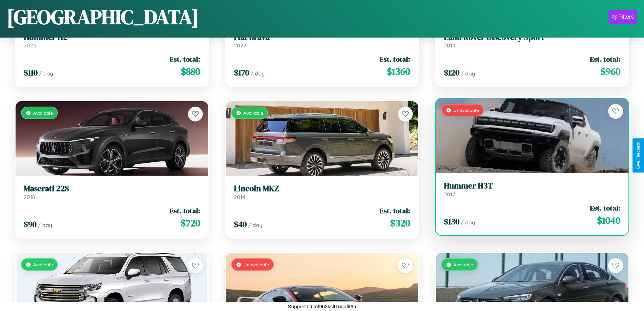  Describe the element at coordinates (240, 224) in the screenshot. I see `span: $ 40` at that location.